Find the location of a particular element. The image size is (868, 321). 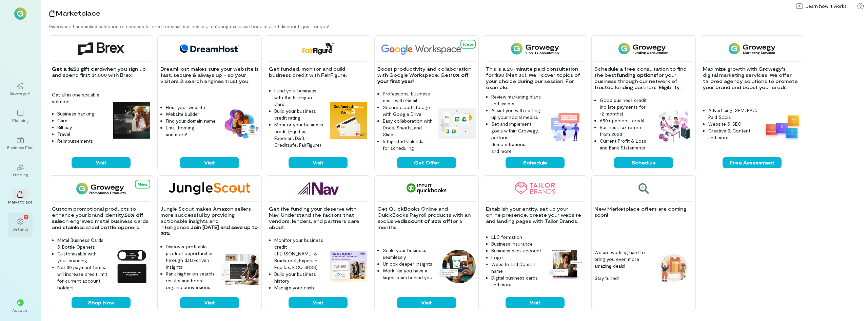

p: Get funded, monitor and build business credit with FairFigure. is located at coordinates (318, 72).